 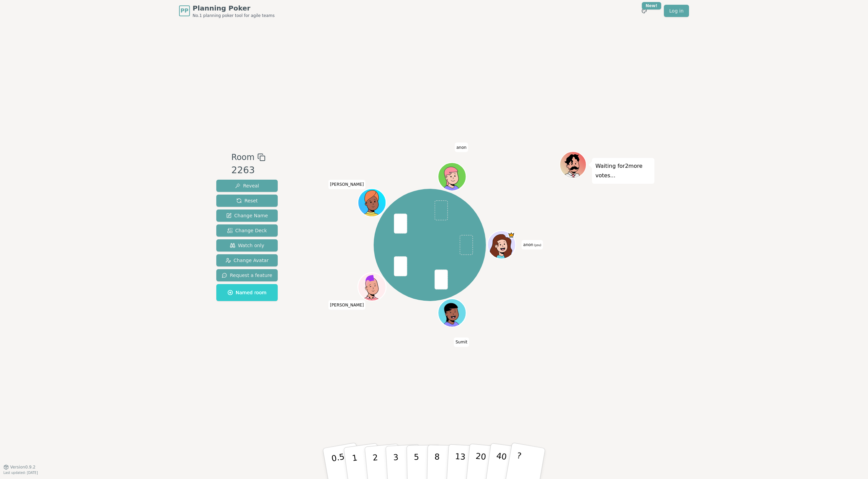 What do you see at coordinates (226, 11) in the screenshot?
I see `a: PPPlanning PokerNo.1 planning poker tool for agile teams` at bounding box center [226, 11].